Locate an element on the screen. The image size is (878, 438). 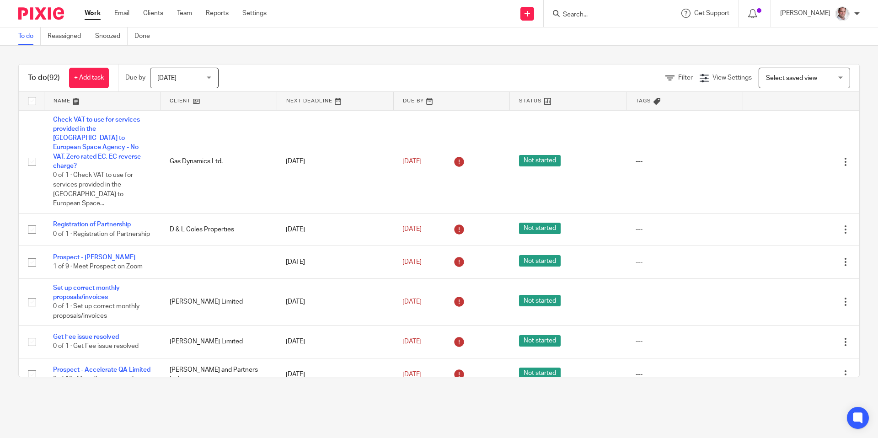
a: Set up correct monthly proposals/invoices is located at coordinates (86, 293).